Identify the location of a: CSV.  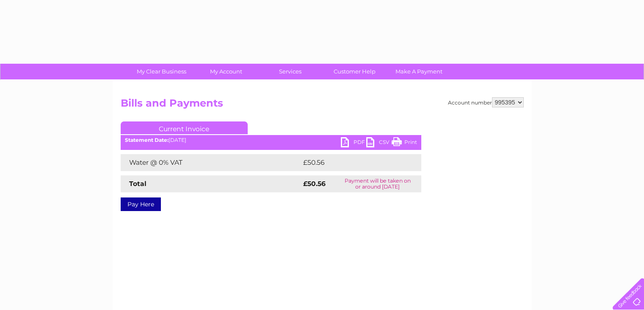
(379, 143).